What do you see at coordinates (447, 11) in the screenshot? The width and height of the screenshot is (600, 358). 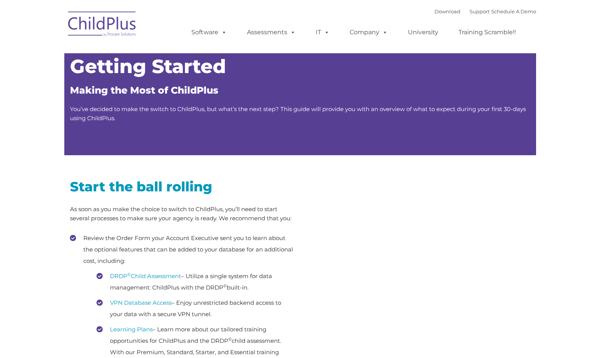 I see `a: Download` at bounding box center [447, 11].